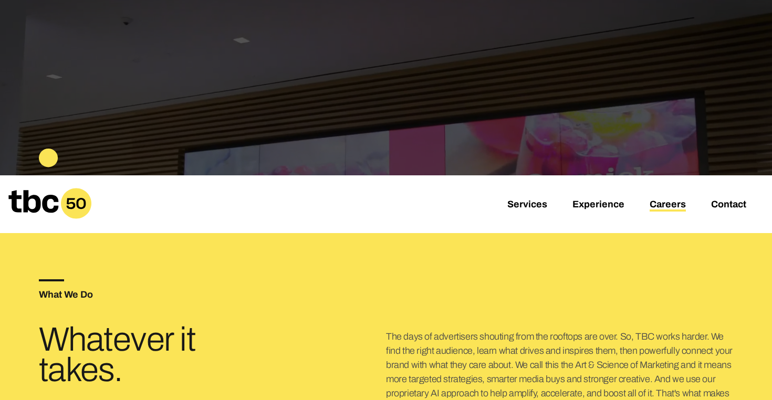  Describe the element at coordinates (528, 205) in the screenshot. I see `a: Services` at that location.